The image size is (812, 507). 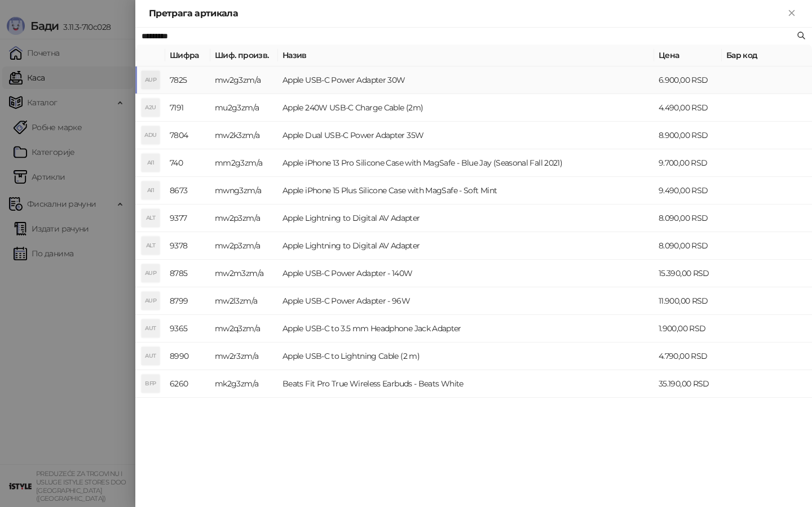 What do you see at coordinates (465, 135) in the screenshot?
I see `td: Apple Dual USB-C Power Adapter 35W` at bounding box center [465, 135].